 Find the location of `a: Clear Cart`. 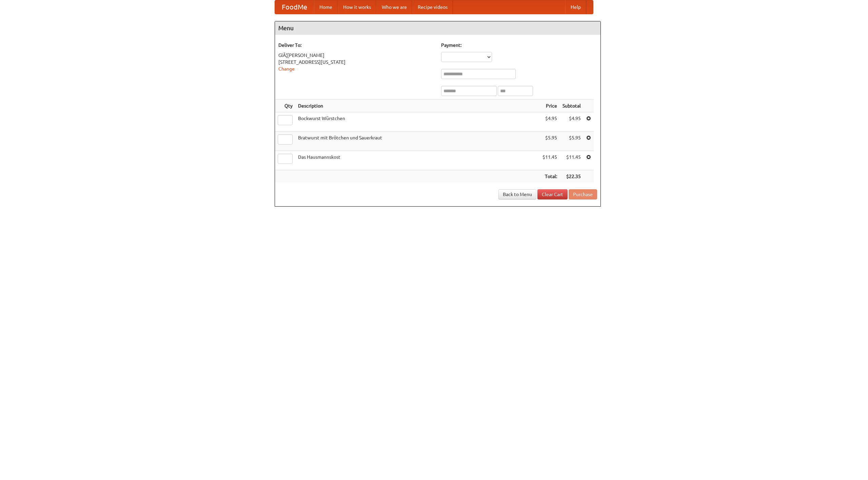

a: Clear Cart is located at coordinates (552, 194).